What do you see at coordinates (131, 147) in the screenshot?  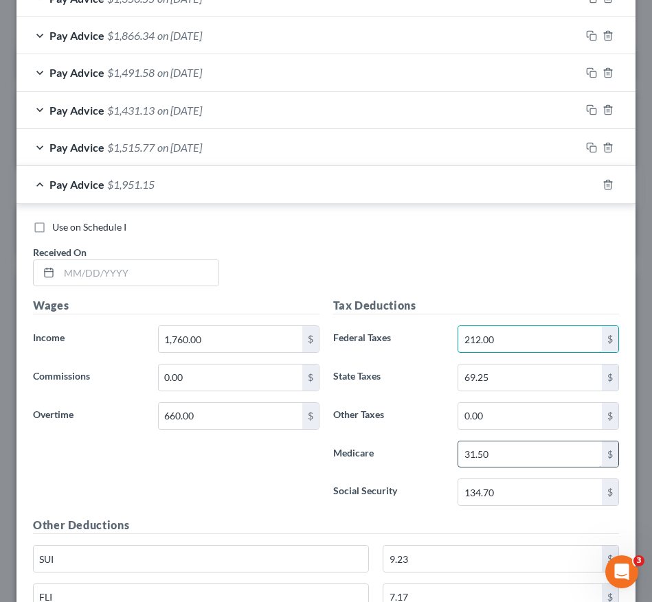 I see `span: $1,515.77` at bounding box center [131, 147].